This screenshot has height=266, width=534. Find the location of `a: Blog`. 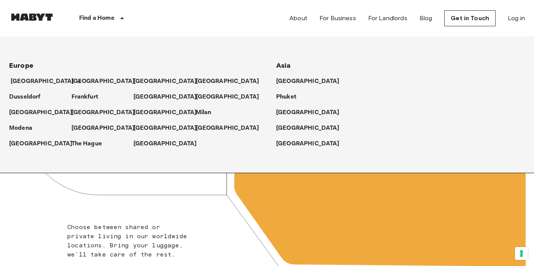

a: Blog is located at coordinates (426, 18).